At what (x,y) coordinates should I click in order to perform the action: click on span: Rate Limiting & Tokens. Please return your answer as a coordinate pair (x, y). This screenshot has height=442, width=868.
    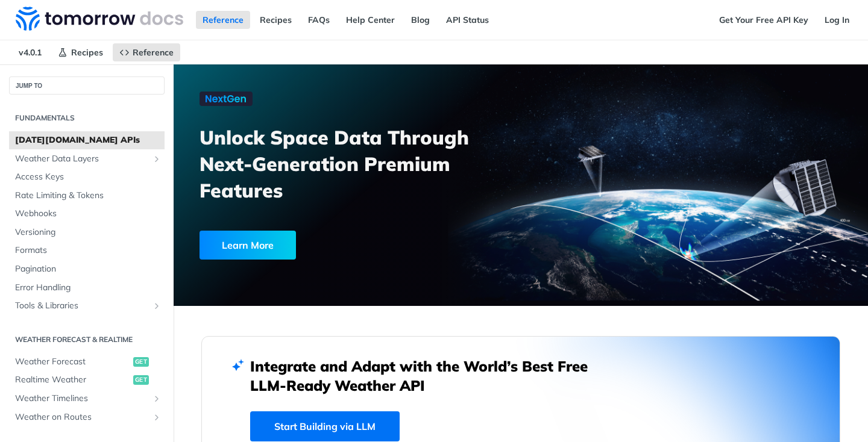
    Looking at the image, I should click on (88, 196).